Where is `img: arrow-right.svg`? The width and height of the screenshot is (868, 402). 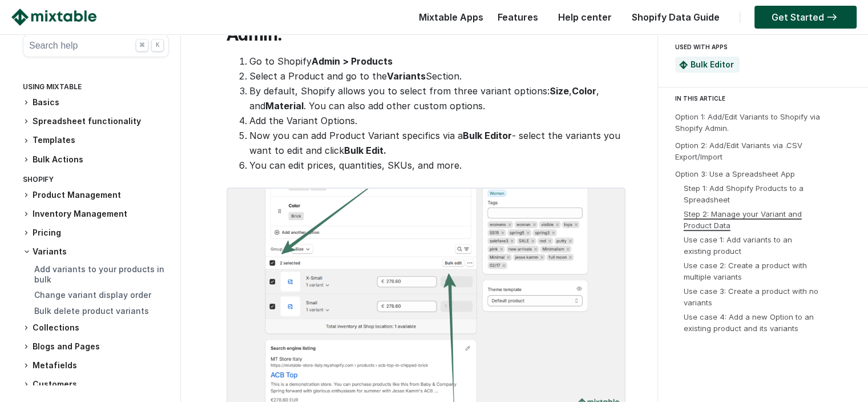
img: arrow-right.svg is located at coordinates (832, 18).